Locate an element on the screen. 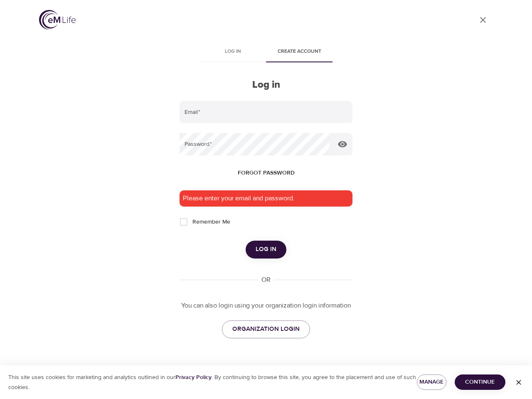  img: logo is located at coordinates (57, 20).